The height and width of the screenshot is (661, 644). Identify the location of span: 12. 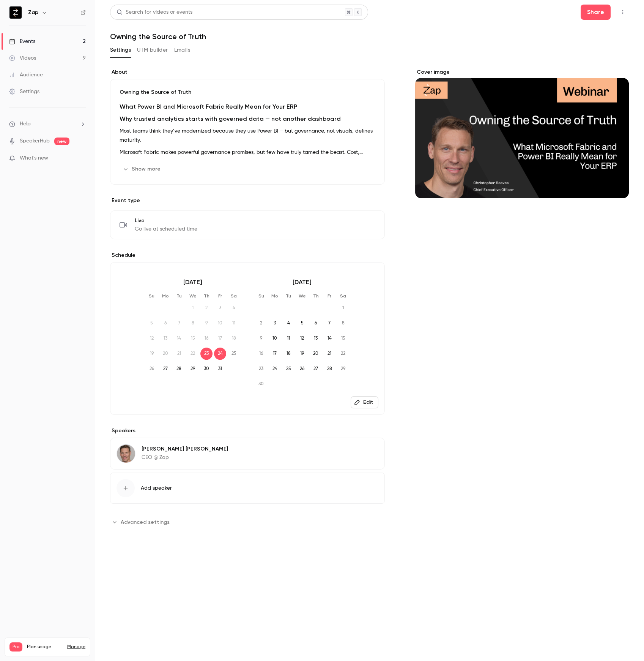
(302, 339).